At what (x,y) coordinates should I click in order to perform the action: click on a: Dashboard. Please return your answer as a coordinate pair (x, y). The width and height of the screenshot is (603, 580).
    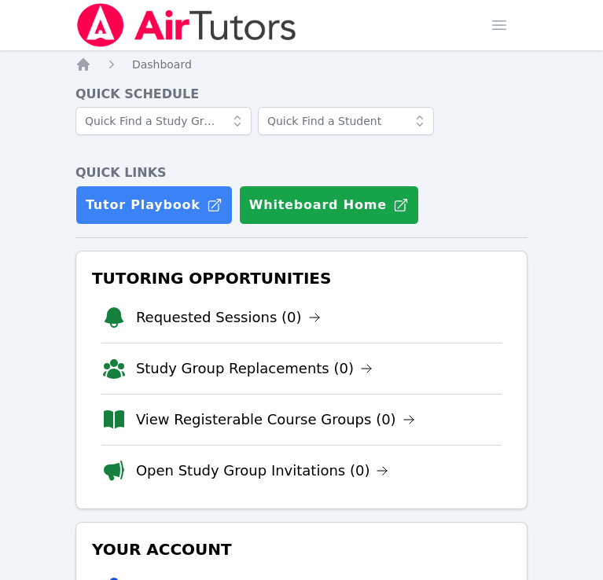
    Looking at the image, I should click on (162, 64).